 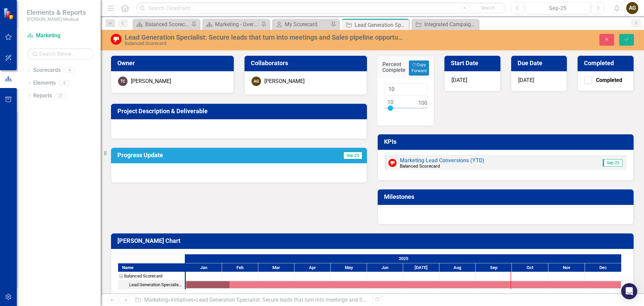 What do you see at coordinates (65, 83) in the screenshot?
I see `div: 6` at bounding box center [65, 83].